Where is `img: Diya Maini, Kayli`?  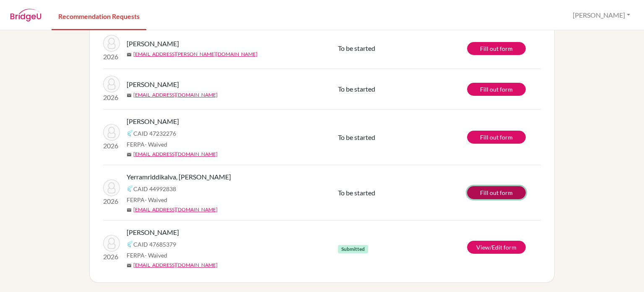 img: Diya Maini, Kayli is located at coordinates (112, 132).